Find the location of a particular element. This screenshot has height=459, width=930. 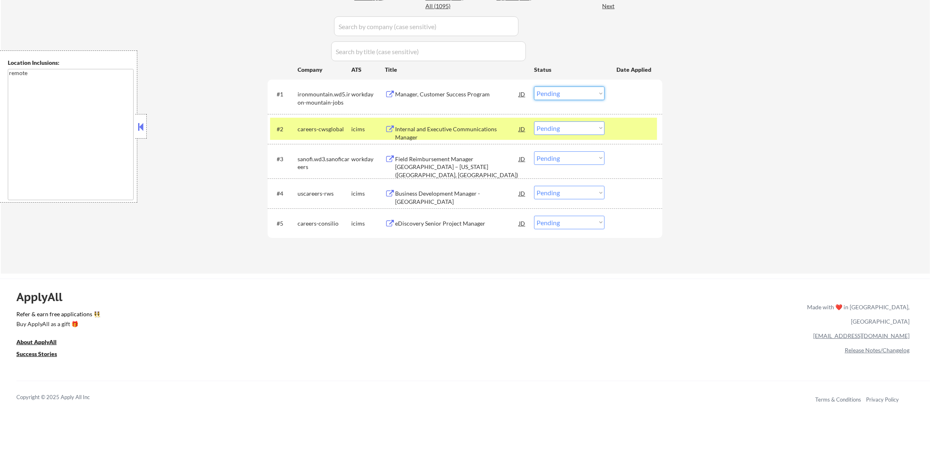

div: ApplyAll is located at coordinates (44, 297).